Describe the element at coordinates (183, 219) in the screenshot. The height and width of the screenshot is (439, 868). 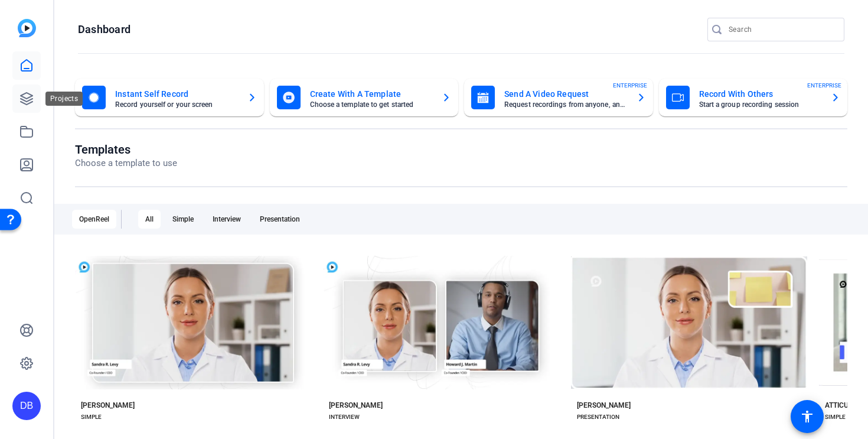
I see `div: Simple` at that location.